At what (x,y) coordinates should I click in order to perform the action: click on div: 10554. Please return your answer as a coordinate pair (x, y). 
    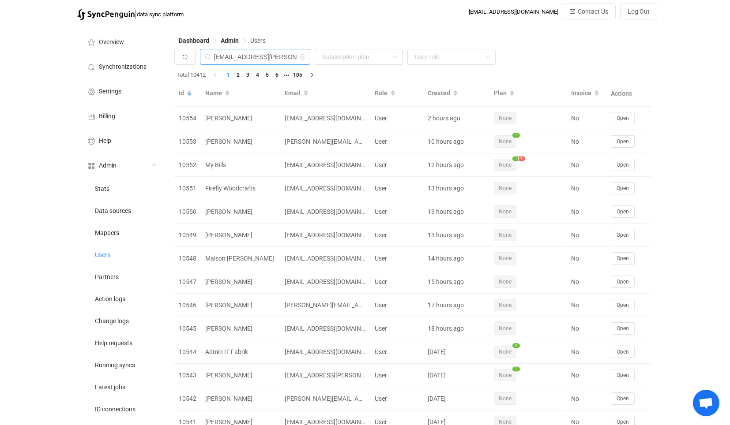
    Looking at the image, I should click on (188, 118).